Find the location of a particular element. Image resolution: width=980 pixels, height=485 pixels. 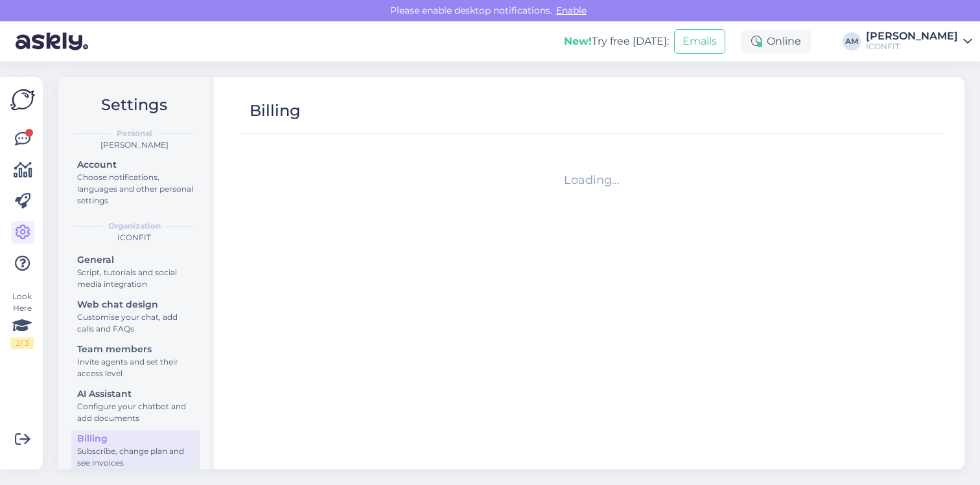

span: Enable is located at coordinates (571, 10).